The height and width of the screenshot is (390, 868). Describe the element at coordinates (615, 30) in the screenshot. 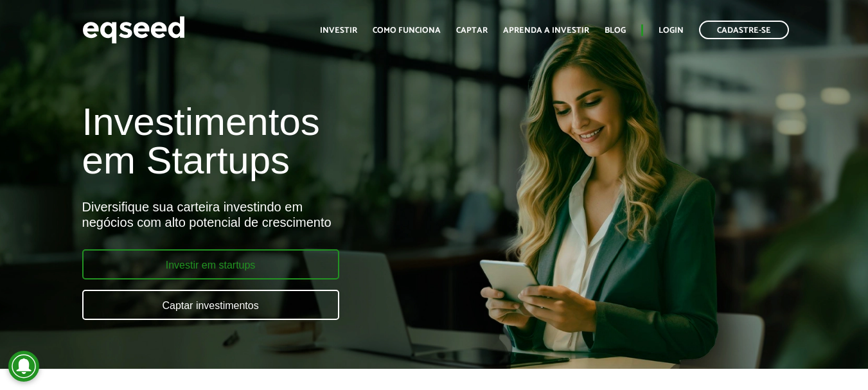

I see `a: Blog` at that location.